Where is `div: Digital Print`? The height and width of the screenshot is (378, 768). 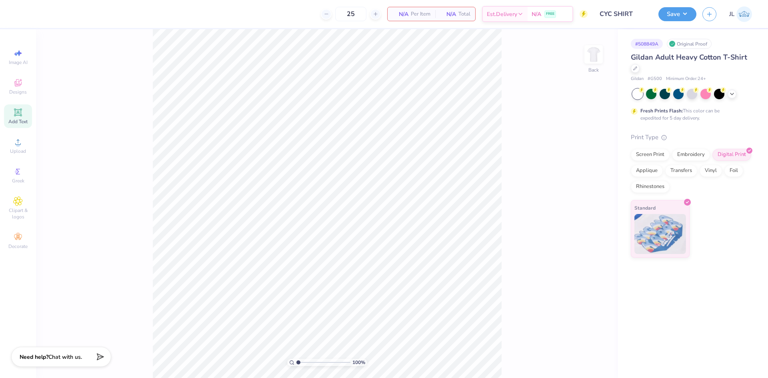 div: Digital Print is located at coordinates (732, 155).